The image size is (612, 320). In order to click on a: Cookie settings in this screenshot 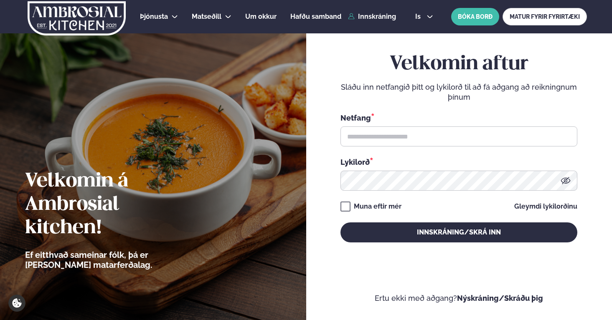, I will do `click(17, 303)`.